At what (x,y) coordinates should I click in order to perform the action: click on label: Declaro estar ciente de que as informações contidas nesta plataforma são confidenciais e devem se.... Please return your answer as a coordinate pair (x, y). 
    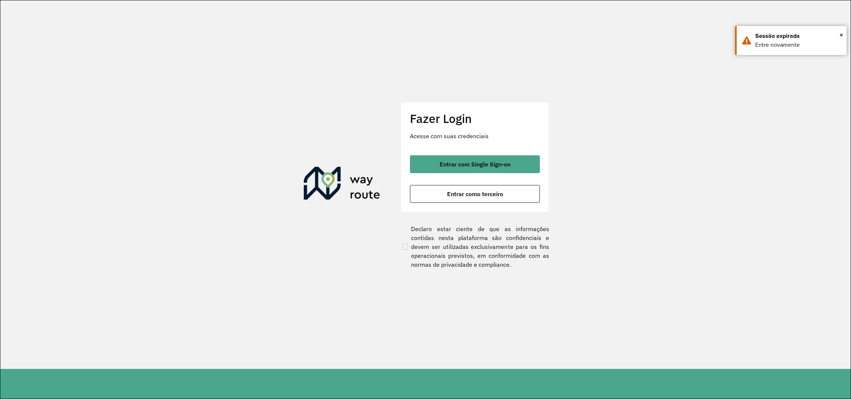
    Looking at the image, I should click on (475, 246).